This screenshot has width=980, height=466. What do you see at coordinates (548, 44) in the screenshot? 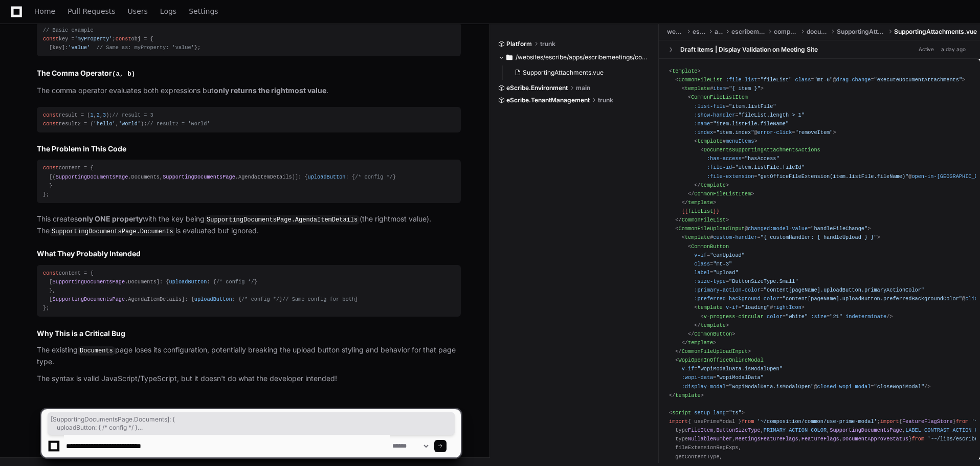
I see `span: trunk` at bounding box center [548, 44].